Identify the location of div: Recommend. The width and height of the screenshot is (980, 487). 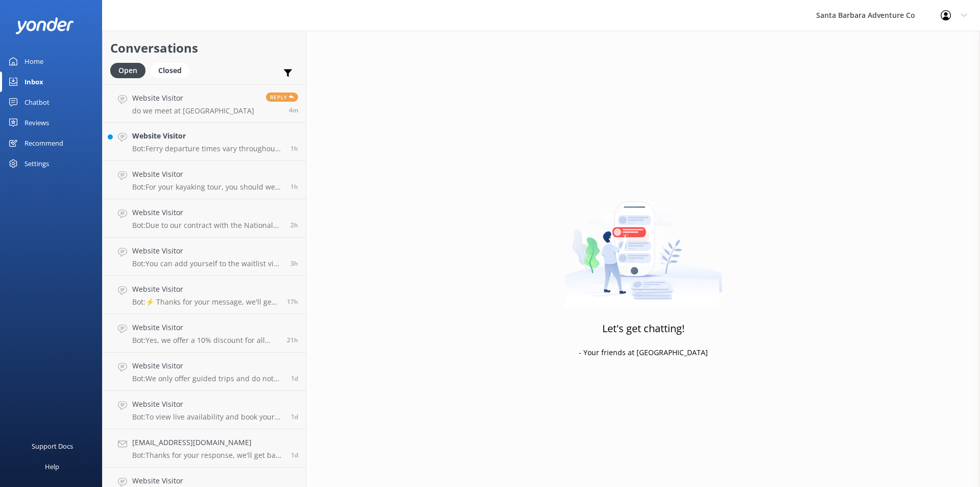
(44, 143).